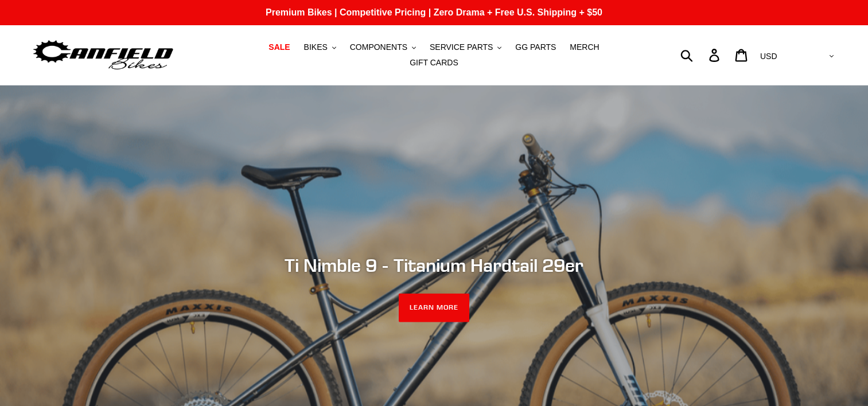 The height and width of the screenshot is (406, 868). Describe the element at coordinates (434, 308) in the screenshot. I see `a: LEARN MORE` at that location.